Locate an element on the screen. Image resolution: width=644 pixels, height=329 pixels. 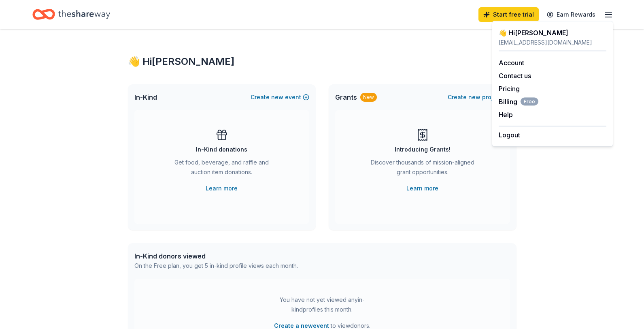
div: Get food, beverage, and raffle and auction item donations. is located at coordinates (222, 169).